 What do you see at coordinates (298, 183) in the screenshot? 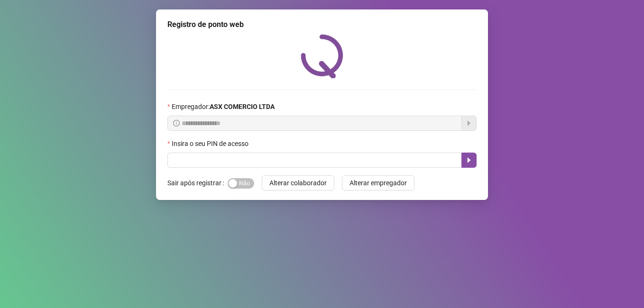
I see `span: Alterar colaborador` at bounding box center [298, 183].